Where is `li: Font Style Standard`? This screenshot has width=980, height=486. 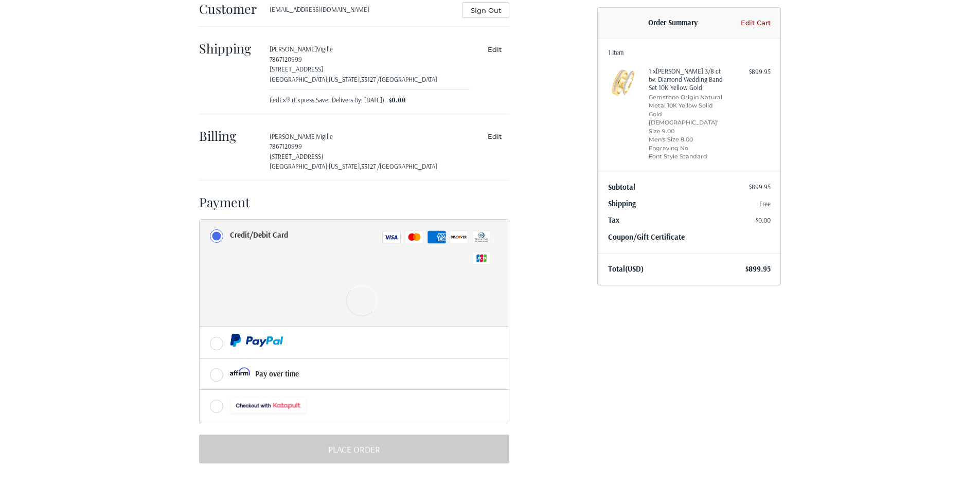 li: Font Style Standard is located at coordinates (688, 157).